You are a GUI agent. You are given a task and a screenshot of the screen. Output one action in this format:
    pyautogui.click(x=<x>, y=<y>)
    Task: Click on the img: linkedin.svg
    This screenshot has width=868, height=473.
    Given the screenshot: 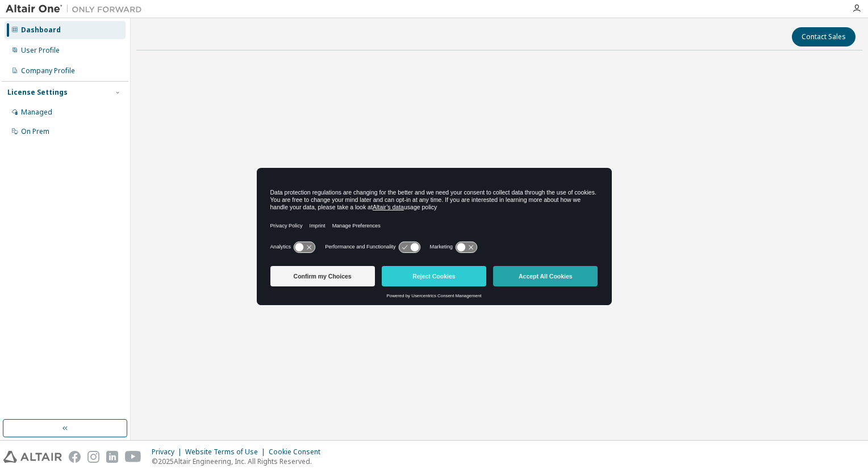 What is the action you would take?
    pyautogui.click(x=112, y=457)
    